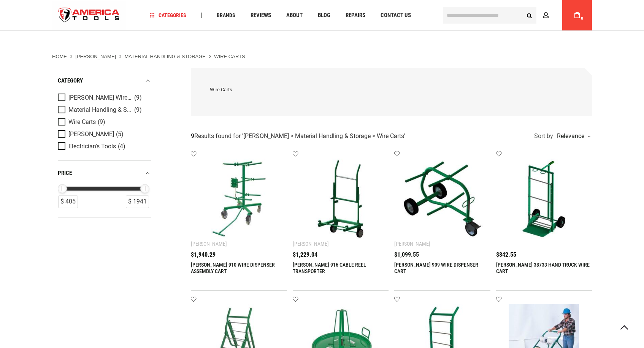  Describe the element at coordinates (529, 15) in the screenshot. I see `button: Search` at that location.